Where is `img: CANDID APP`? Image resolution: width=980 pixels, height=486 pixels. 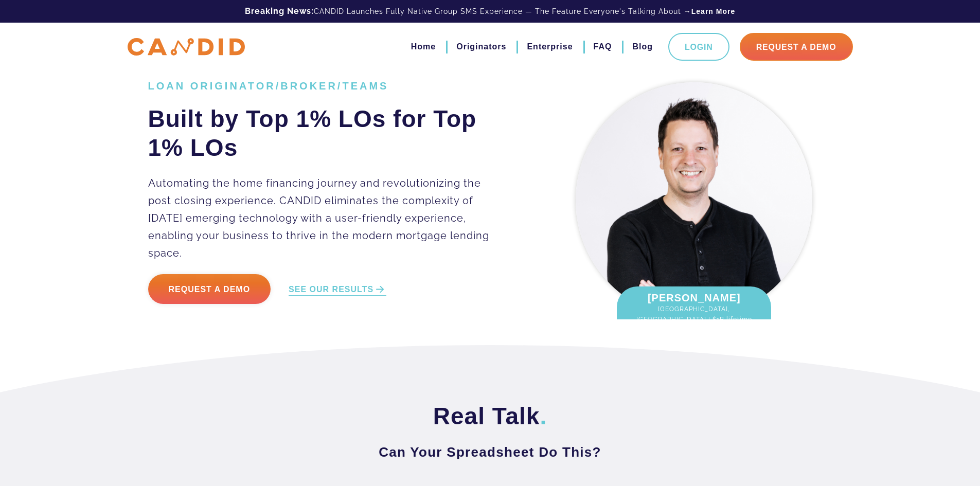 img: CANDID APP is located at coordinates (186, 47).